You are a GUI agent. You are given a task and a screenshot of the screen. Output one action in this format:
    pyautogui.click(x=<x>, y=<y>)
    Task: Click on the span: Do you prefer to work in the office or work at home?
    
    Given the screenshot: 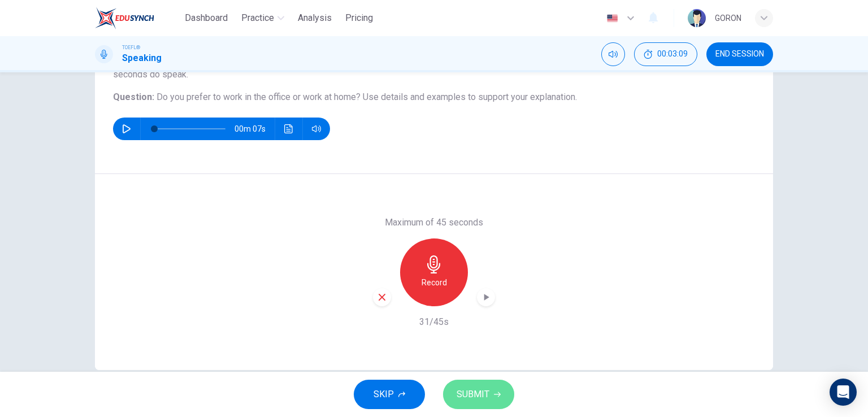 What is the action you would take?
    pyautogui.click(x=258, y=97)
    